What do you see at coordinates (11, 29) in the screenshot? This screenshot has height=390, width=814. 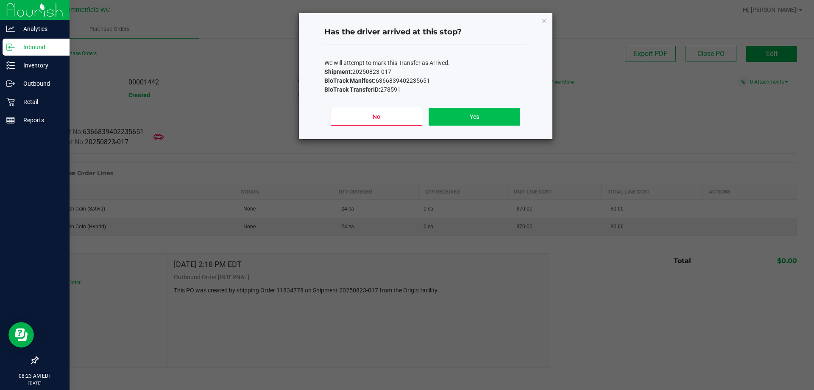 I see `inline-svg: Analytics` at bounding box center [11, 29].